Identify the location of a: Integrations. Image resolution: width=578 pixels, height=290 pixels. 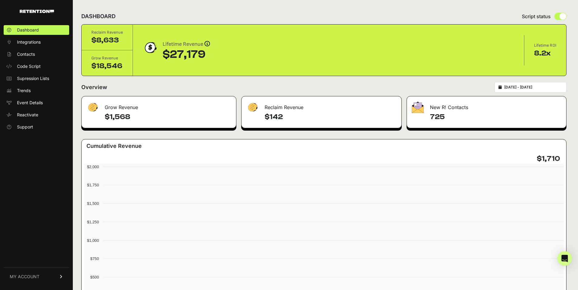
(36, 42).